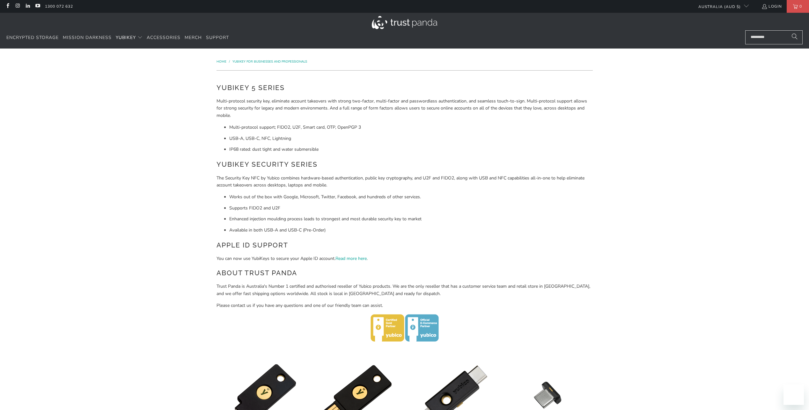  I want to click on h2: About Trust Panda, so click(405, 273).